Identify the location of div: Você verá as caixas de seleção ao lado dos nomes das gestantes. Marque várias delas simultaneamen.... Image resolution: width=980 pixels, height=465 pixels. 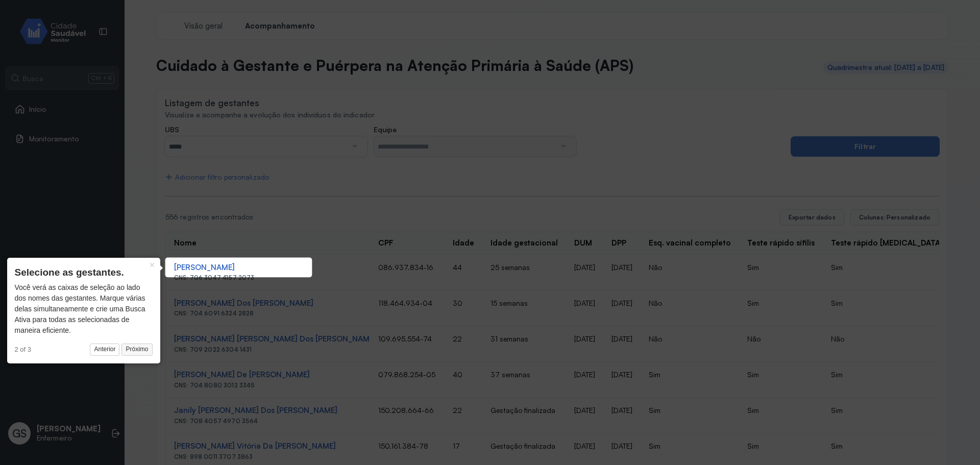
(84, 308).